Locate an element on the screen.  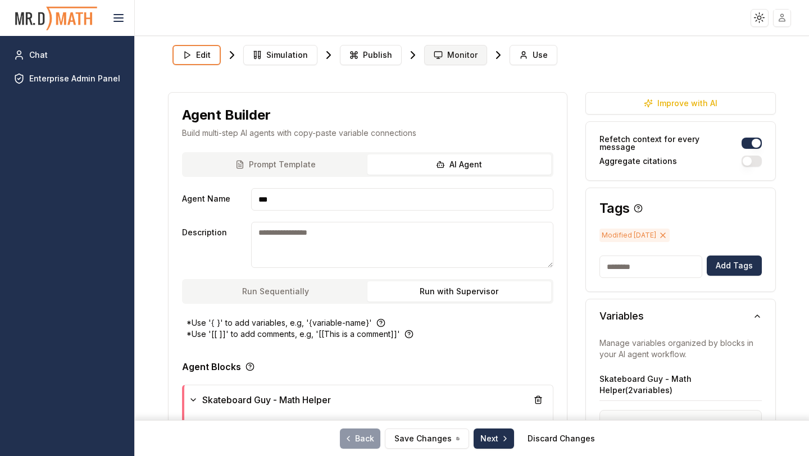
button: Discard Changes is located at coordinates (561, 439).